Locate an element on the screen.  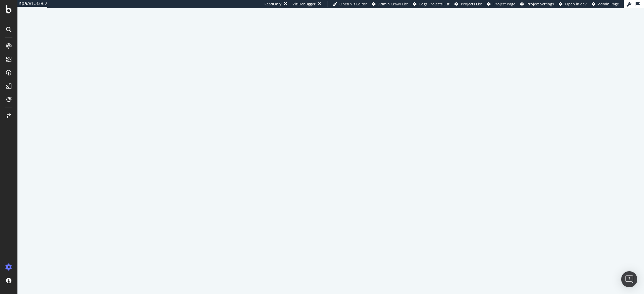
span: Project Settings is located at coordinates (540, 4).